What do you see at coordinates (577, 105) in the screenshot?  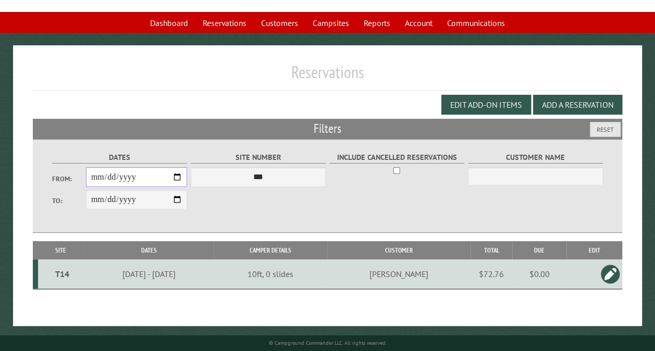 I see `button: Add a Reservation` at bounding box center [577, 105].